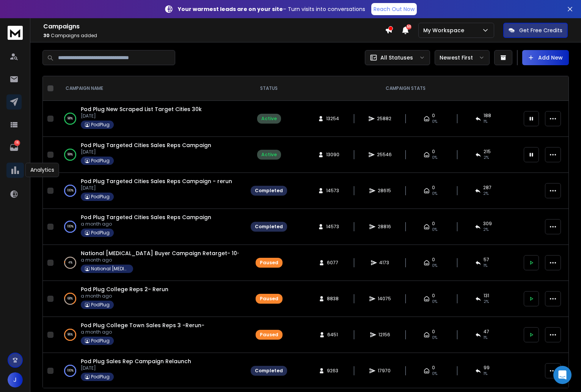 The height and width of the screenshot is (392, 581). Describe the element at coordinates (156, 181) in the screenshot. I see `span: Pod Plug Targeted Cities Sales Reps Campaign - rerun` at that location.